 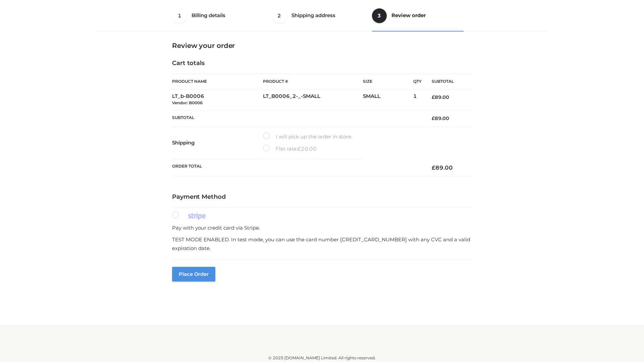 What do you see at coordinates (217, 99) in the screenshot?
I see `td: LT_b-B0006` at bounding box center [217, 99].